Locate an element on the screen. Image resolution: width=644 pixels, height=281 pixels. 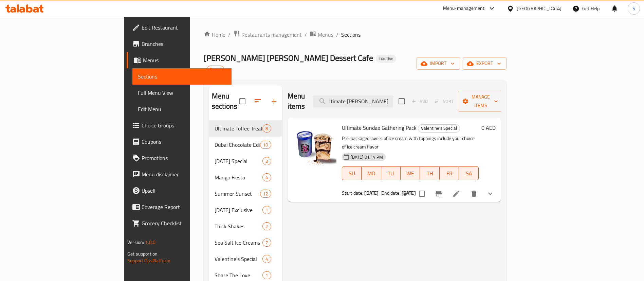
div: Share The Love is located at coordinates (239, 275).